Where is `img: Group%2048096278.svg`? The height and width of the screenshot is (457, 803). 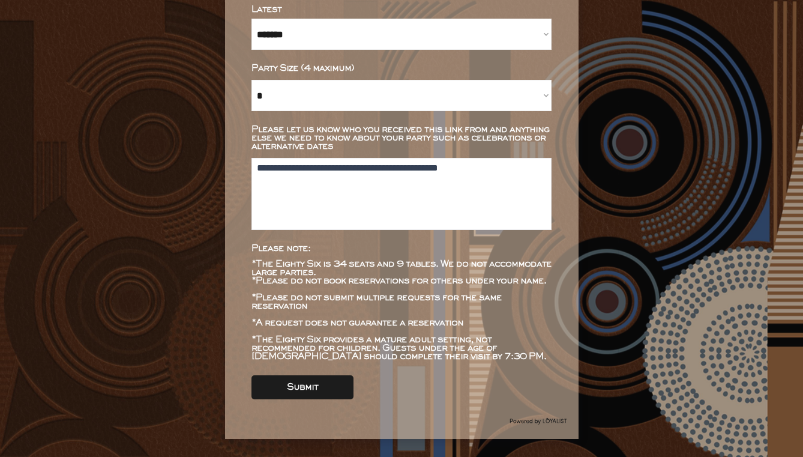
img: Group%2048096278.svg is located at coordinates (538, 421).